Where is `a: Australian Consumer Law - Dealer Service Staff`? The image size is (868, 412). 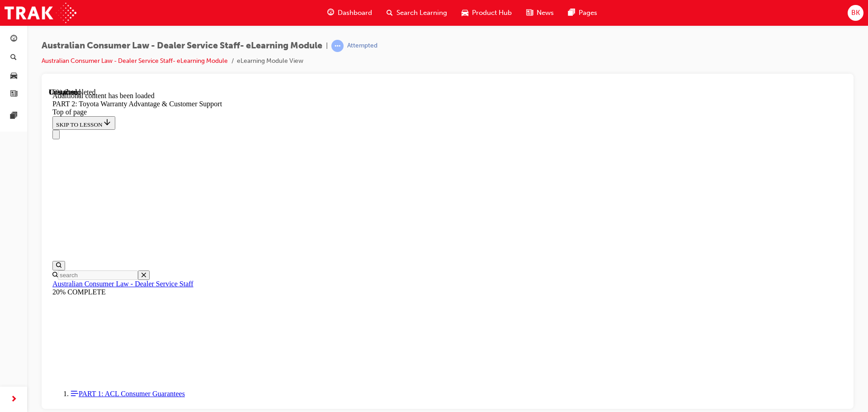
a: Australian Consumer Law - Dealer Service Staff is located at coordinates (74, 196).